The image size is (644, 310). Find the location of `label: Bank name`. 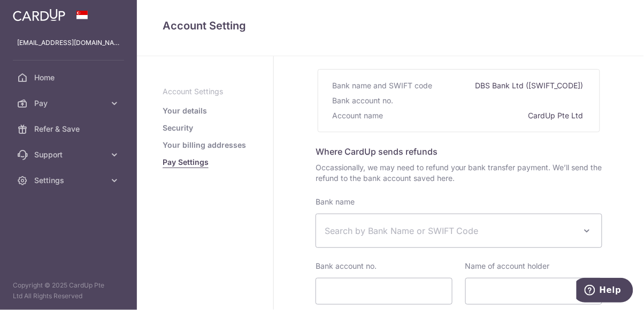

label: Bank name is located at coordinates (335, 202).